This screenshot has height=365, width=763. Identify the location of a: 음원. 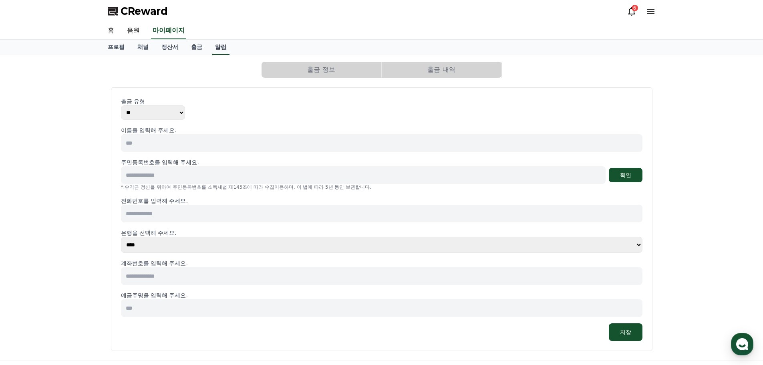
(133, 31).